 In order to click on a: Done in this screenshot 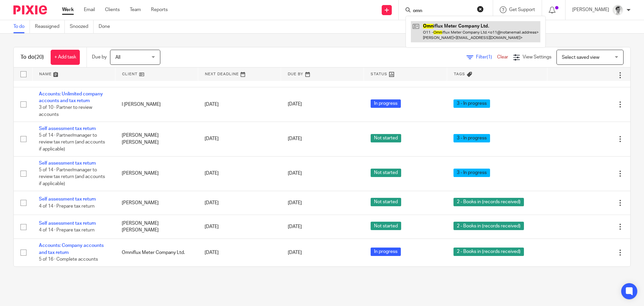, I will do `click(107, 26)`.